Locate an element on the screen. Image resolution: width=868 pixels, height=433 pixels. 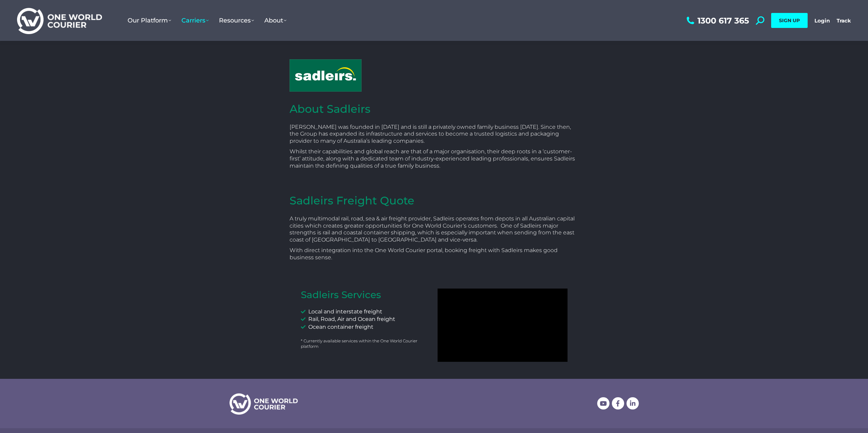
span: Our Platform is located at coordinates (149, 20).